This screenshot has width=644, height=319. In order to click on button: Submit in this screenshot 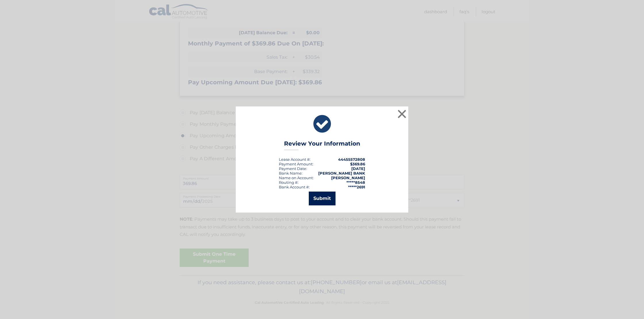, I will do `click(322, 199)`.